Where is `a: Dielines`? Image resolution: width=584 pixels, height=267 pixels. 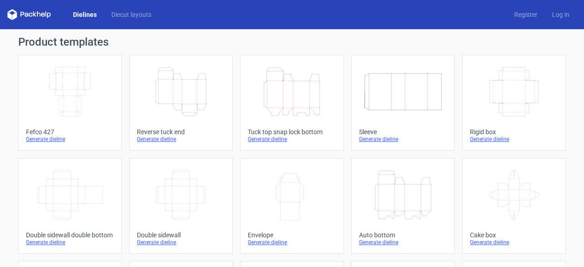 a: Dielines is located at coordinates (85, 15).